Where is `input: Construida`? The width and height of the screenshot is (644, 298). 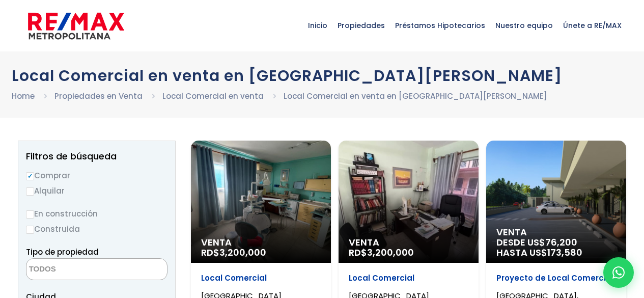 input: Construida is located at coordinates (30, 229).